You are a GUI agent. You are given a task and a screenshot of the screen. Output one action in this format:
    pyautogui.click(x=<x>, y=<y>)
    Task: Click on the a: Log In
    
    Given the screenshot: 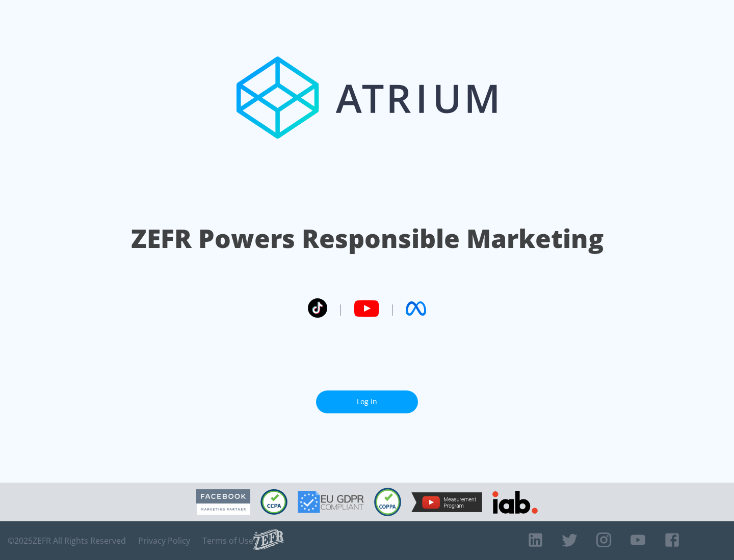 What is the action you would take?
    pyautogui.click(x=367, y=402)
    